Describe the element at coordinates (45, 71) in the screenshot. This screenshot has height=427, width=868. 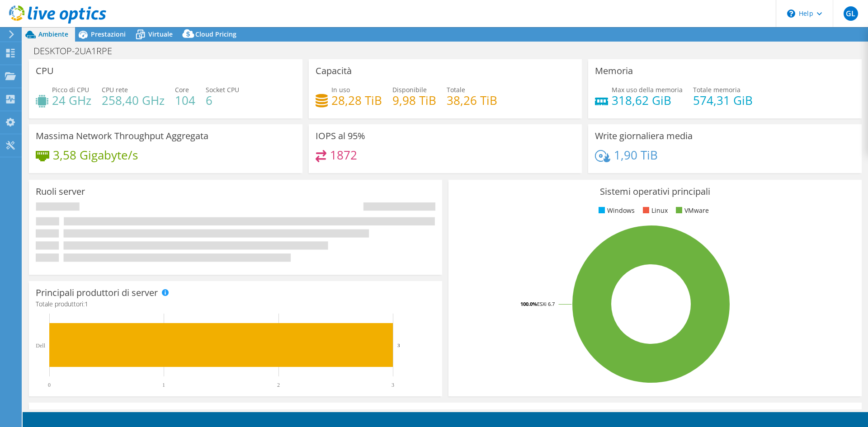
I see `h3: CPU` at that location.